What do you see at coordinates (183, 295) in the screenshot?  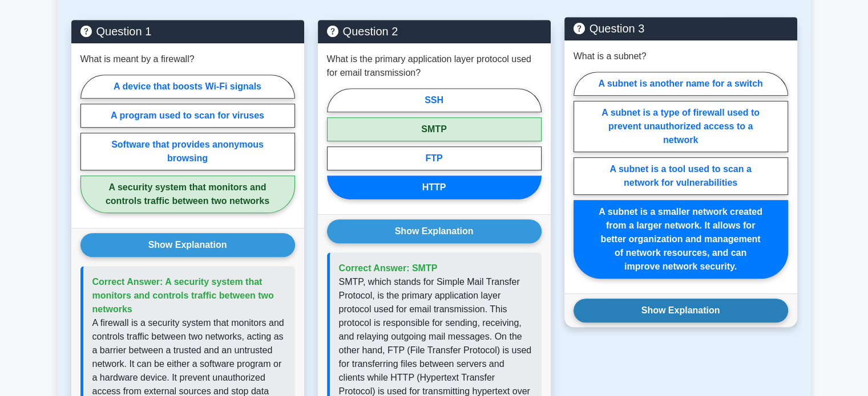 I see `span: Correct Answer: A security system that monitors and controls traffic between two networks` at bounding box center [183, 295].